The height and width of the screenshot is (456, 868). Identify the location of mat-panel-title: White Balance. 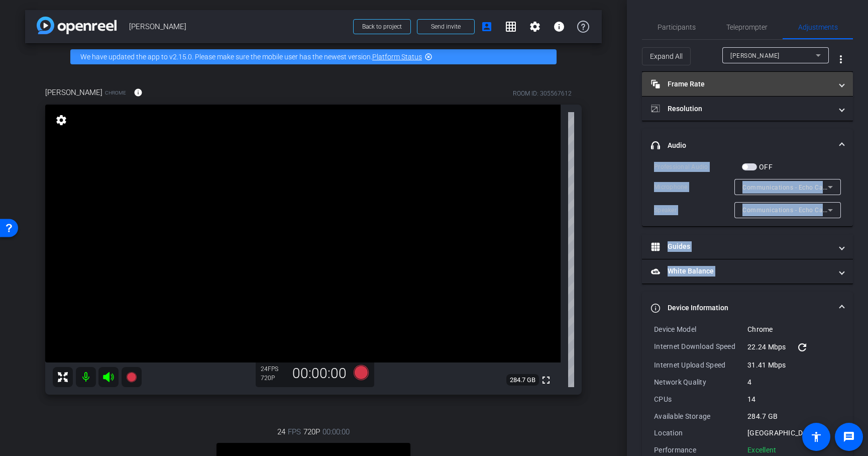
(742, 271).